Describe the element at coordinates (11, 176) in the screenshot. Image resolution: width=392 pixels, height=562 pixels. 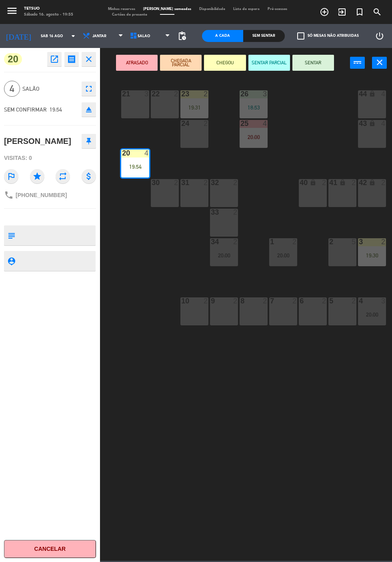
I see `i: outlined_flag` at that location.